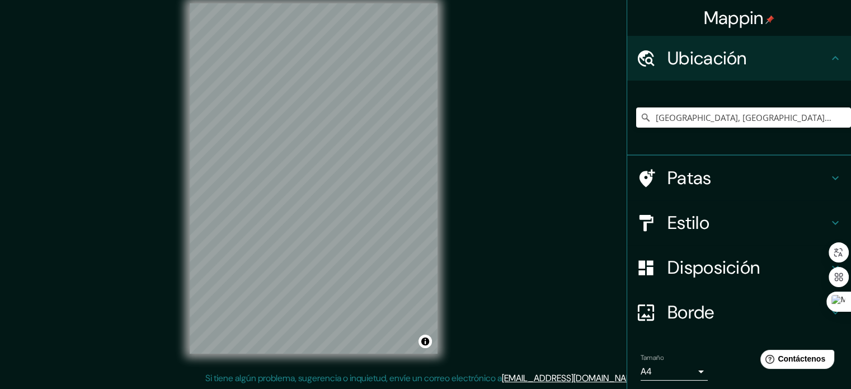 The image size is (851, 389). I want to click on div: Borde, so click(740, 312).